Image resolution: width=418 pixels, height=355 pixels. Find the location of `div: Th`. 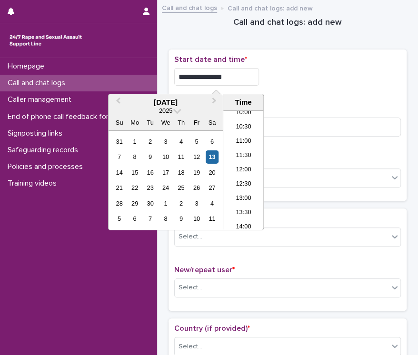

div: Th is located at coordinates (181, 122).